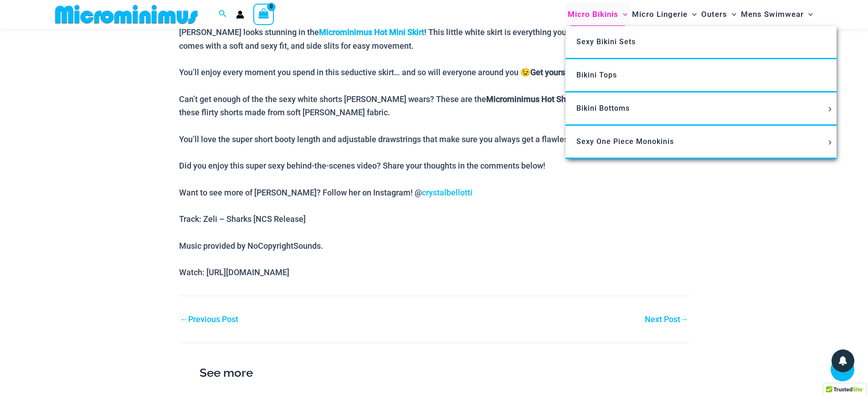 The width and height of the screenshot is (868, 395). I want to click on span: Bikini Tops, so click(596, 75).